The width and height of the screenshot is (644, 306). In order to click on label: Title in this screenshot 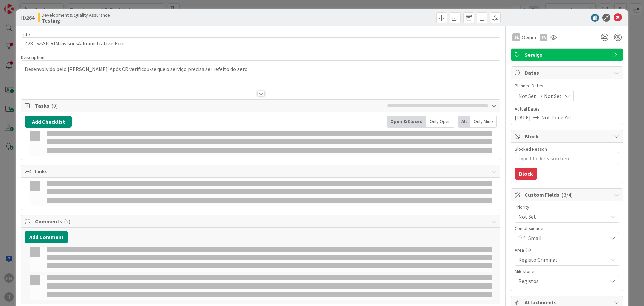, I will do `click(25, 34)`.